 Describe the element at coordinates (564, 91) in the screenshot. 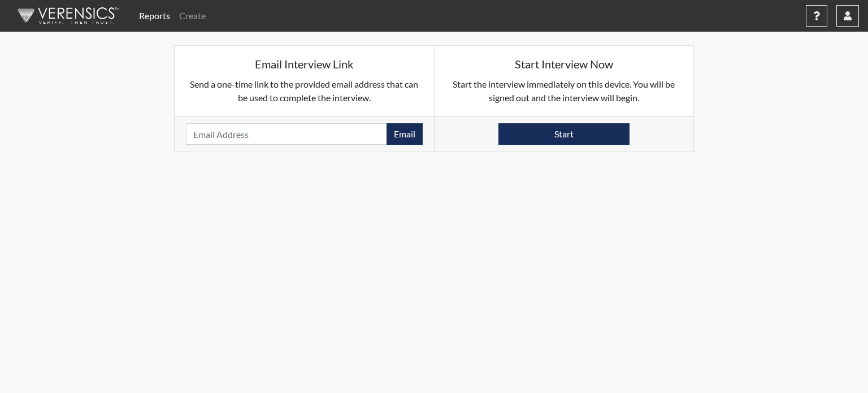

I see `p: Start the interview immediately on this device. You will be signed out and the interview will begin.` at that location.